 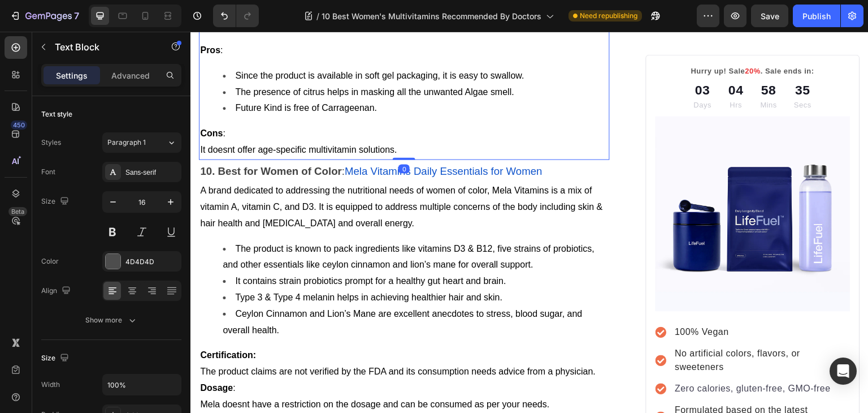 What do you see at coordinates (253, 139) in the screenshot?
I see `span: Mela Vitamins Daily Essentials for Women` at bounding box center [253, 139].